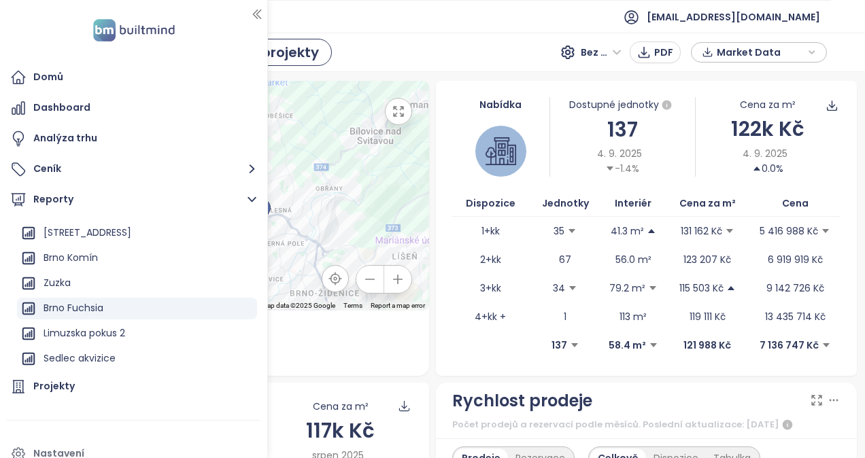  I want to click on div: button, so click(759, 52).